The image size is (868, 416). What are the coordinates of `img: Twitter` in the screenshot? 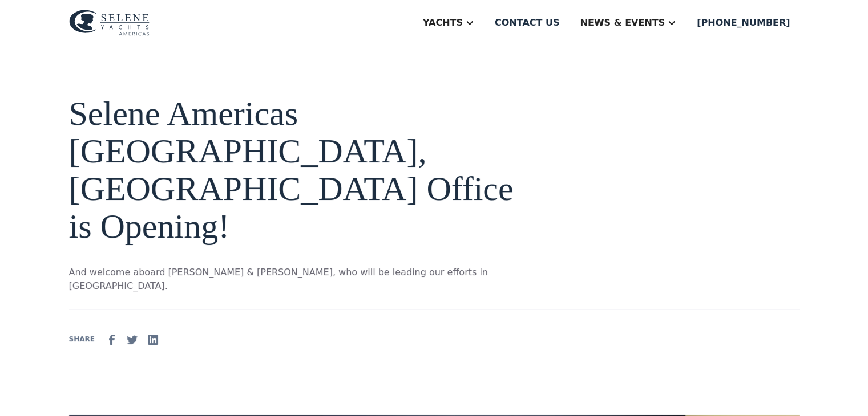 It's located at (133, 339).